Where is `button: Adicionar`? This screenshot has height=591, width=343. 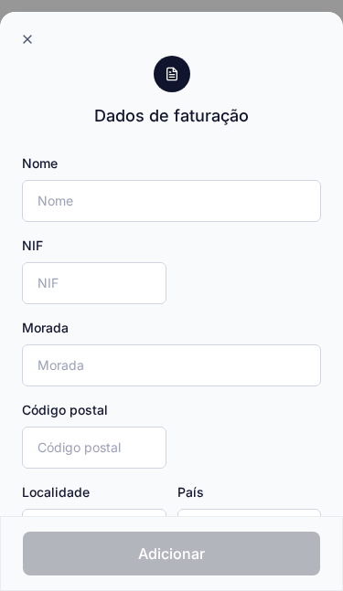 button: Adicionar is located at coordinates (171, 554).